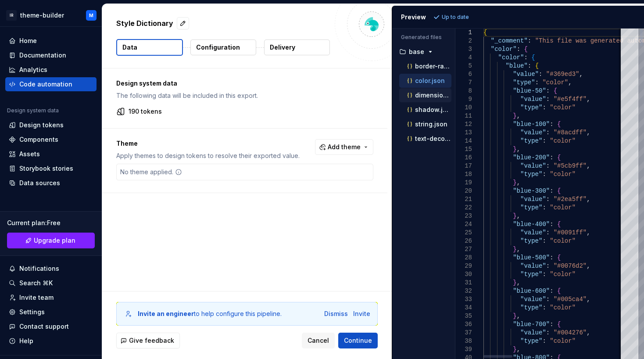 The image size is (644, 359). Describe the element at coordinates (531, 224) in the screenshot. I see `span: "blue-400"` at that location.